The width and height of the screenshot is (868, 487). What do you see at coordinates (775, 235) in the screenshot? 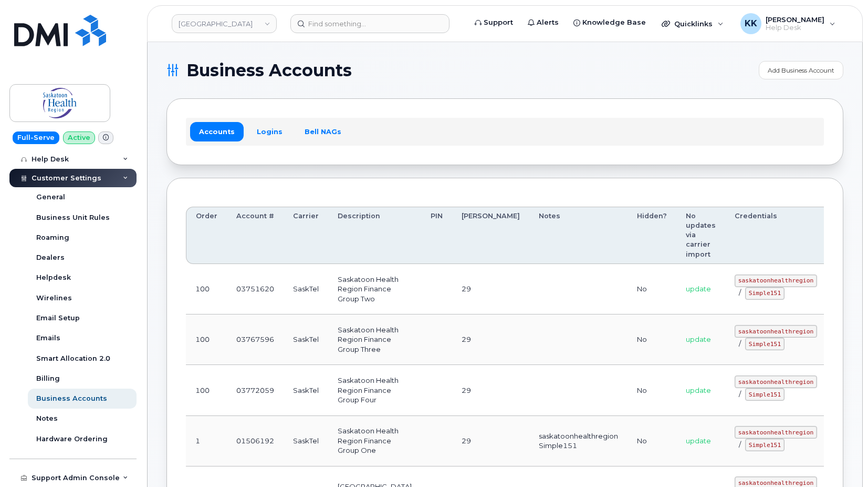
I see `th: Credentials` at bounding box center [775, 235].